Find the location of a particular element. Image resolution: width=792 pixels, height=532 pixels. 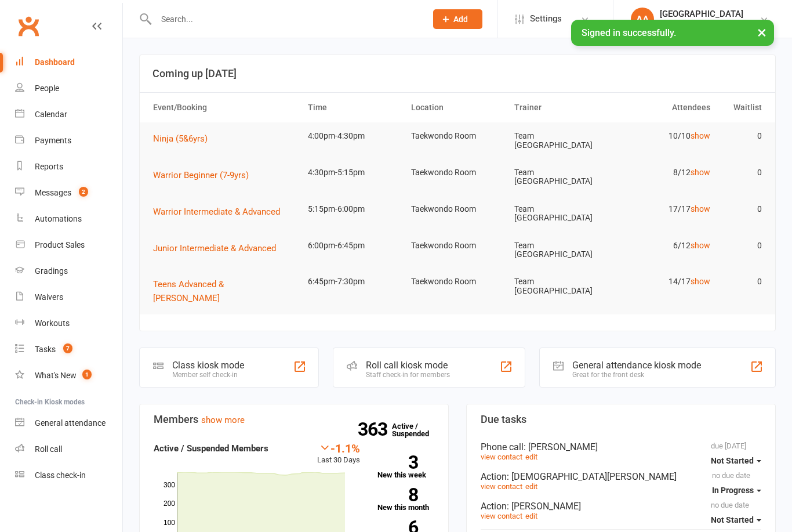

div: Class check-in is located at coordinates (60, 475).